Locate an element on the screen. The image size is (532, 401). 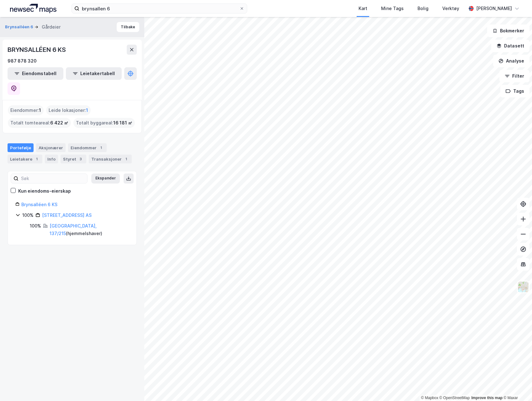
button: Filter is located at coordinates (515, 76).